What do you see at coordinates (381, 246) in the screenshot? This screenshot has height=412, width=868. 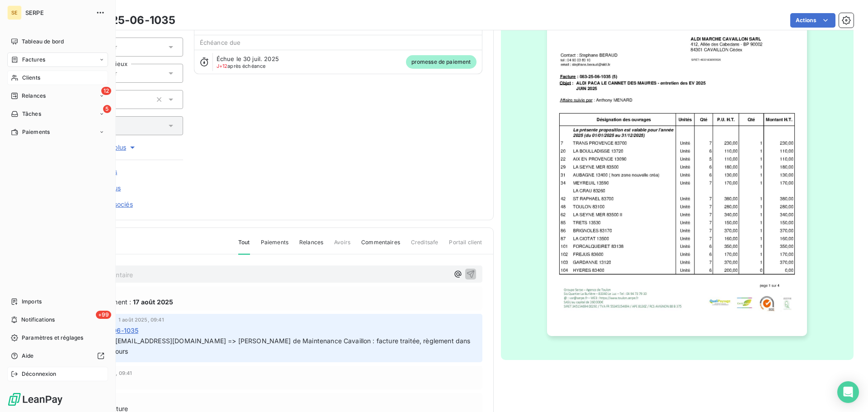 I see `span: Commentaires` at bounding box center [381, 246].